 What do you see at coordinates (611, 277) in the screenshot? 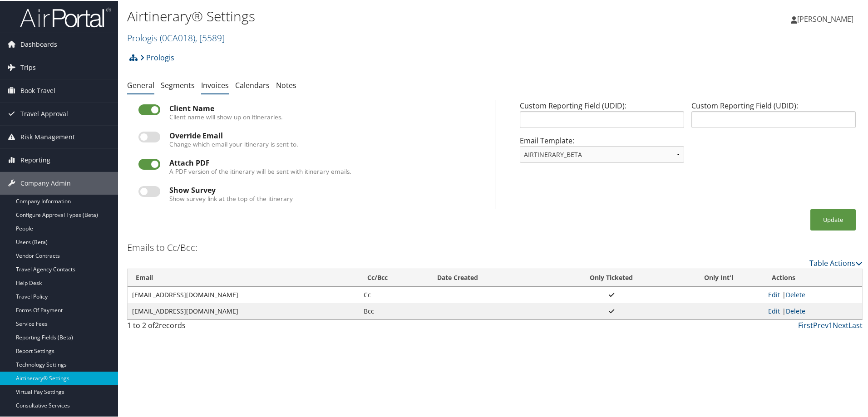
I see `th: Only Ticketed: activate to sort column ascending` at bounding box center [611, 277].